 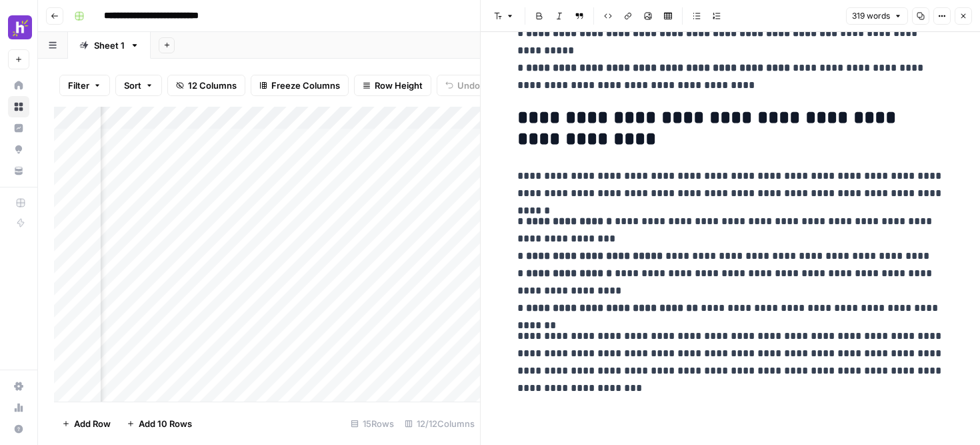 What do you see at coordinates (18, 429) in the screenshot?
I see `button: Help + Support` at bounding box center [18, 429].